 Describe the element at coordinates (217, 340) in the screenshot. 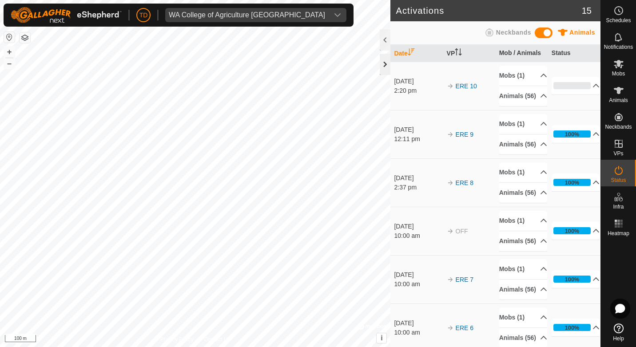

I see `a: Contact Us` at that location.